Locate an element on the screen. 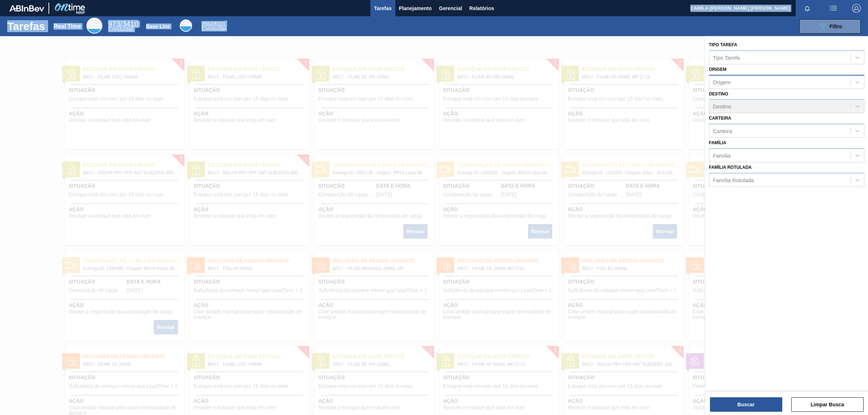 The width and height of the screenshot is (868, 415). span: Gerencial is located at coordinates (451, 8).